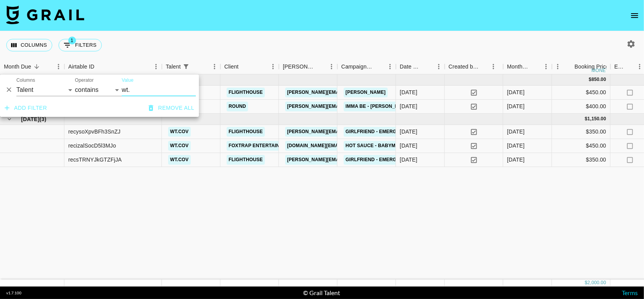 This screenshot has height=299, width=644. I want to click on div: recysoXpvBFh3SnZJ, so click(95, 132).